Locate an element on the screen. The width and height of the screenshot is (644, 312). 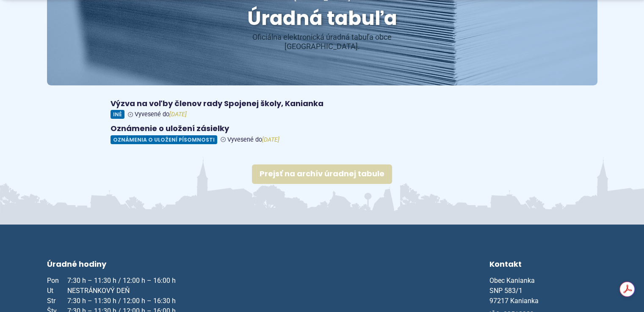
a: Prejsť na archív úradnej tabule is located at coordinates (322, 174).